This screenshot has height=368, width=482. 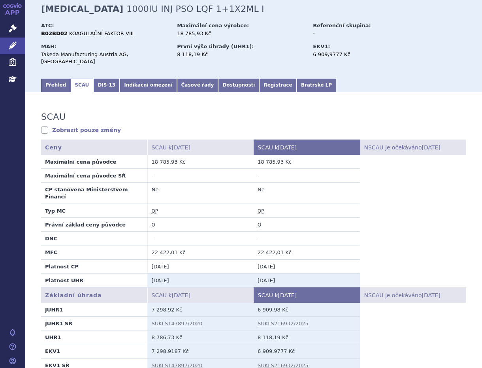 I want to click on a: SUKLS147897/2020, so click(x=177, y=323).